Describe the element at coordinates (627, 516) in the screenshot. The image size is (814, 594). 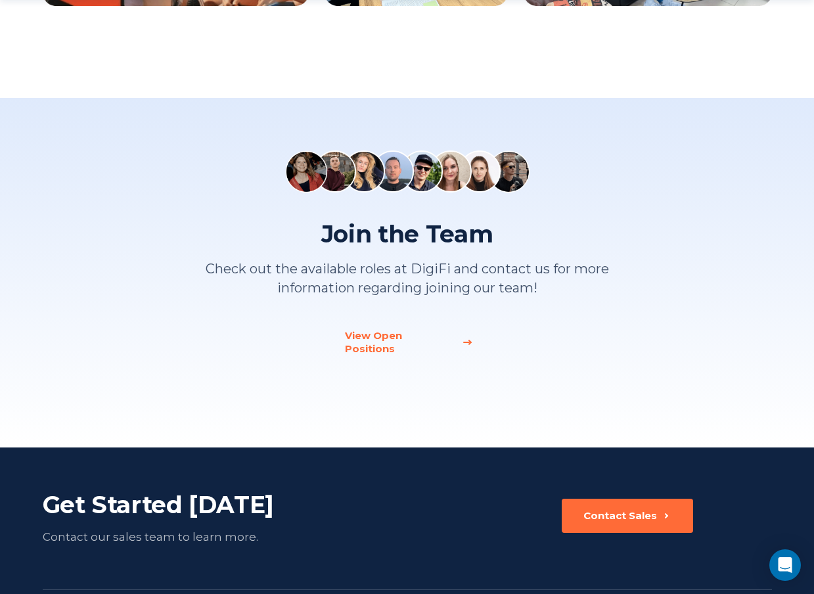
I see `button: Contact Sales` at that location.